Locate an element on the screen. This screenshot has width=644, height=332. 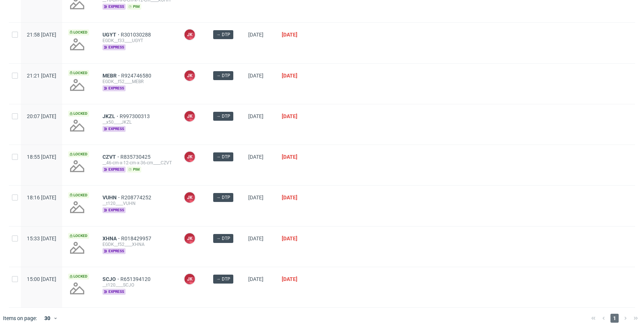
span: R208774252 is located at coordinates (137, 197).